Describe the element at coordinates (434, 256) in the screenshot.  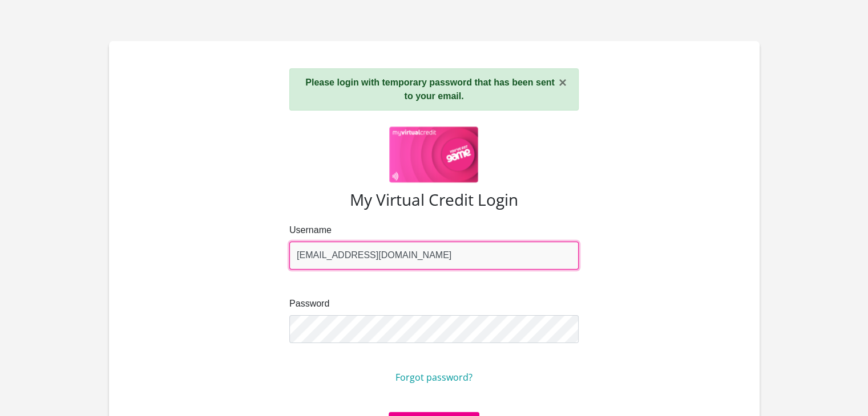
I see `input: Email` at that location.